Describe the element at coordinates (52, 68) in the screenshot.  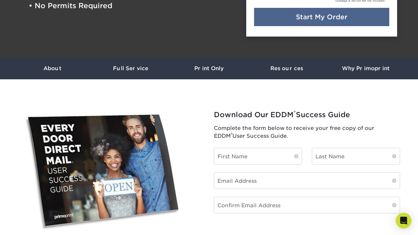
I see `h3: About` at that location.